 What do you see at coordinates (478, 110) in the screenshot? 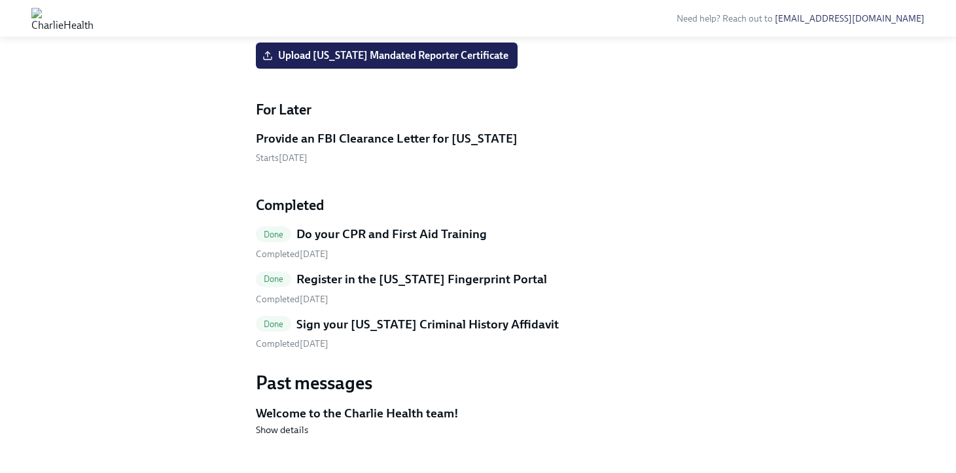
I see `h4: For Later` at bounding box center [478, 110].